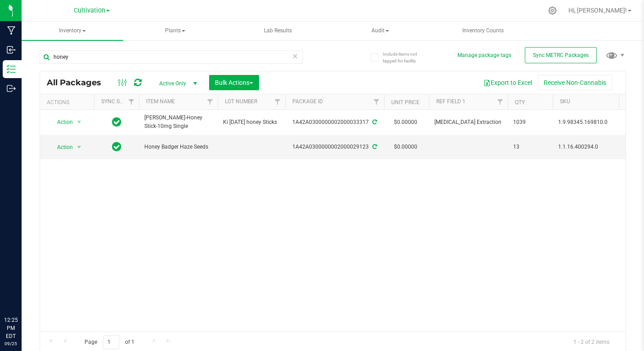  I want to click on a: Package ID, so click(307, 102).